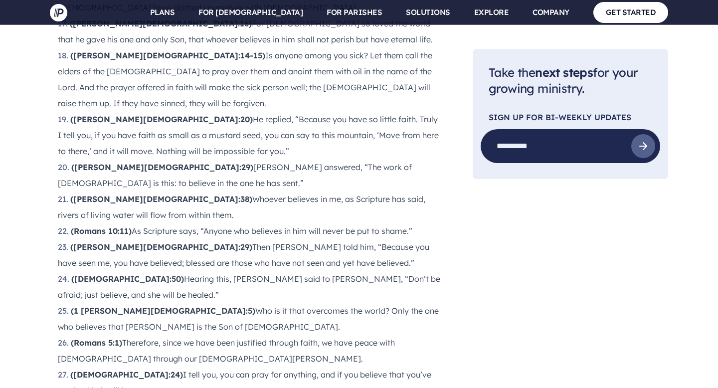 Image resolution: width=718 pixels, height=388 pixels. What do you see at coordinates (571, 118) in the screenshot?
I see `p: Sign Up For Bi-Weekly Updates` at bounding box center [571, 118].